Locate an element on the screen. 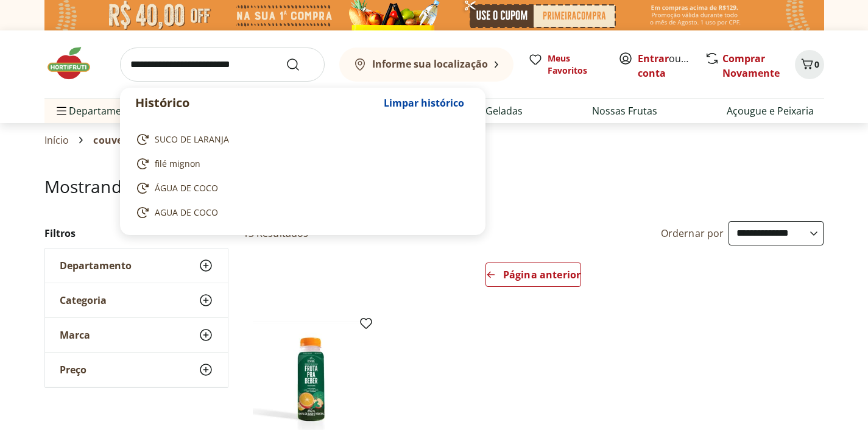  a: filé mignon is located at coordinates (300, 164).